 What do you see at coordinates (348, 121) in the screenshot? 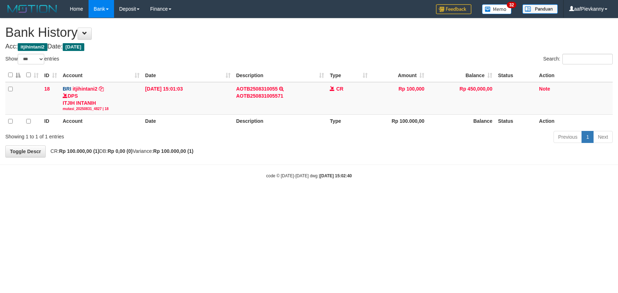
I see `th: Type` at bounding box center [348, 121].